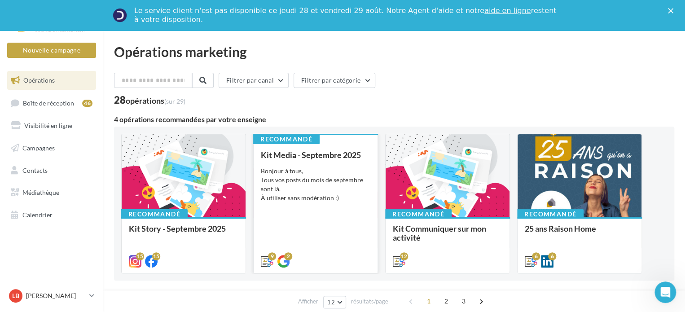  I want to click on span: (sur 29), so click(174, 101).